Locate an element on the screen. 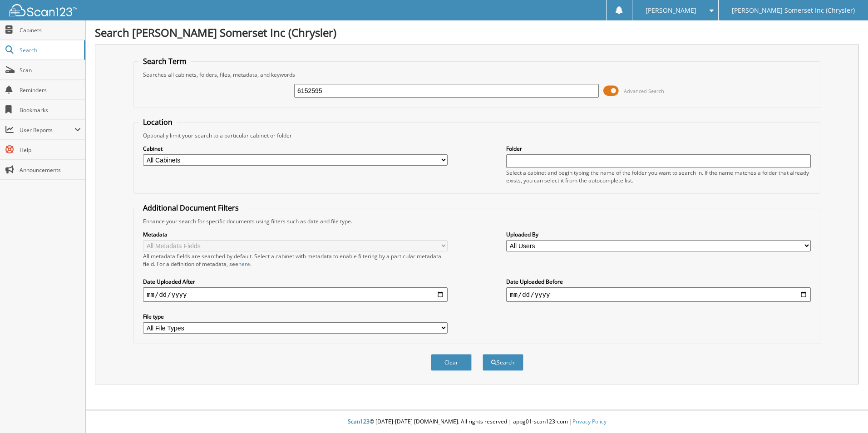 The height and width of the screenshot is (433, 868). span: Bookmarks is located at coordinates (50, 110).